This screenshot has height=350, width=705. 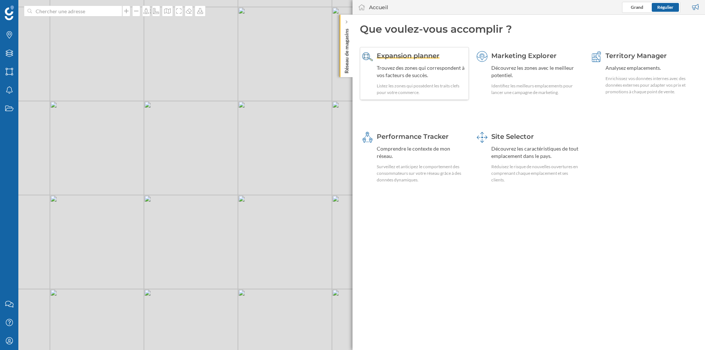 I want to click on img: territory-manager.svg, so click(x=596, y=57).